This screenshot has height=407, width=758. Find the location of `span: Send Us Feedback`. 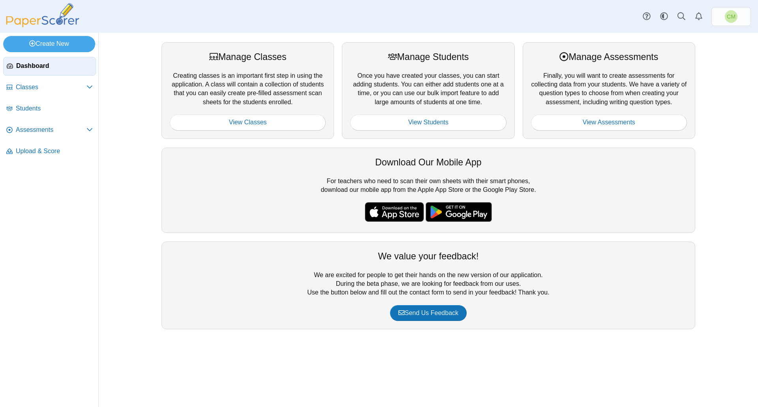

span: Send Us Feedback is located at coordinates (428, 313).